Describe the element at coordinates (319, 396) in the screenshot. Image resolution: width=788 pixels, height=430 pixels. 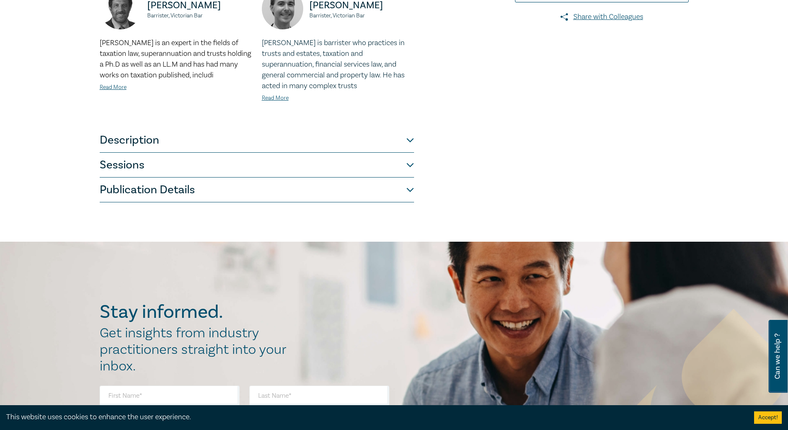
I see `input: Last Name*` at that location.